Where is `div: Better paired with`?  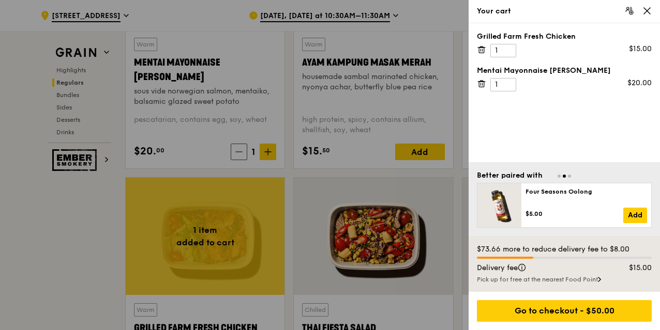
div: Better paired with is located at coordinates (509, 176).